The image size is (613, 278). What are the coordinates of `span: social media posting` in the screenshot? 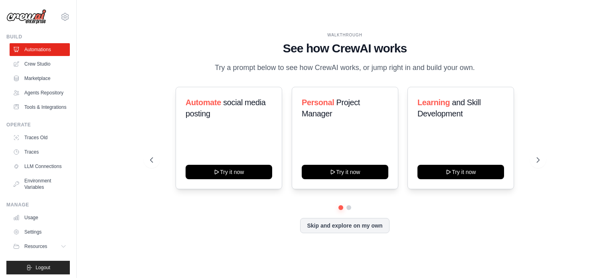 It's located at (226, 108).